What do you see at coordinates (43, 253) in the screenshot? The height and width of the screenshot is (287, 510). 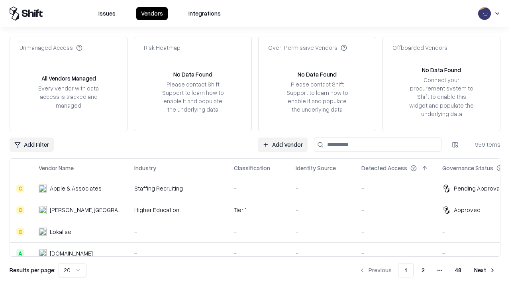 I see `img: pathfactory.com` at bounding box center [43, 253].